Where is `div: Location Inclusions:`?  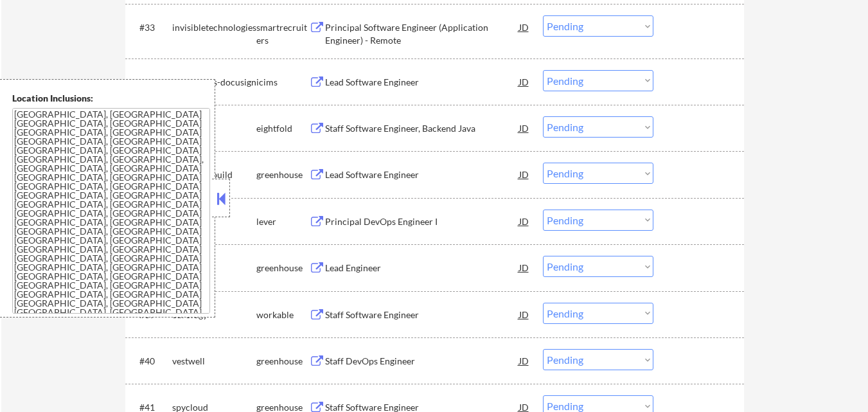
div: Location Inclusions: is located at coordinates (111, 98).